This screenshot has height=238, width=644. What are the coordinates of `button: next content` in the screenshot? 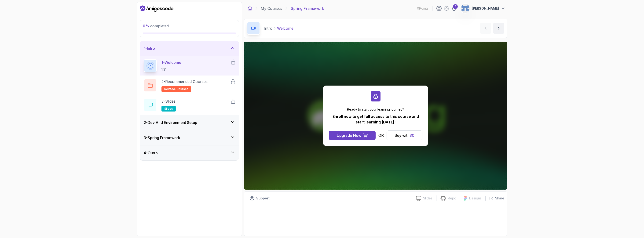 It's located at (499, 28).